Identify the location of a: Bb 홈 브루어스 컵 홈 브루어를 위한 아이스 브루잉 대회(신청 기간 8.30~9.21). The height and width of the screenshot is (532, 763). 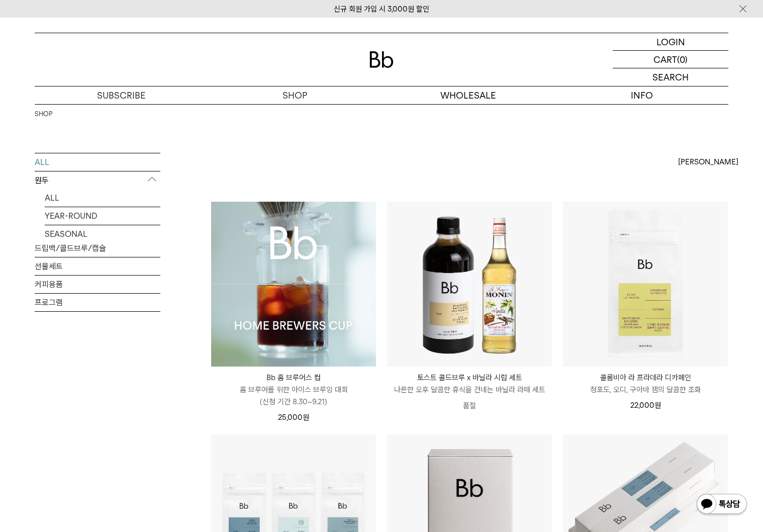
(294, 390).